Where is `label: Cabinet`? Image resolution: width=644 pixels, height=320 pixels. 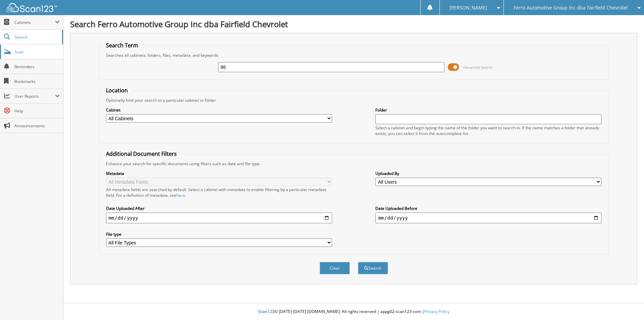 label: Cabinet is located at coordinates (219, 109).